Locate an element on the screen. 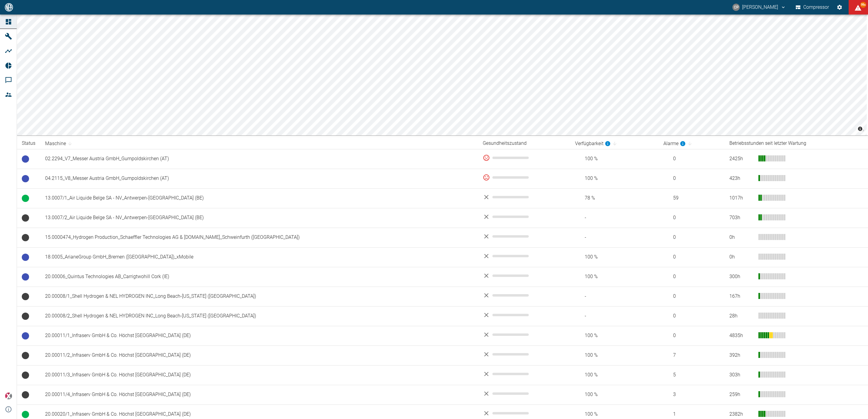  button: Einstellungen is located at coordinates (840, 7).